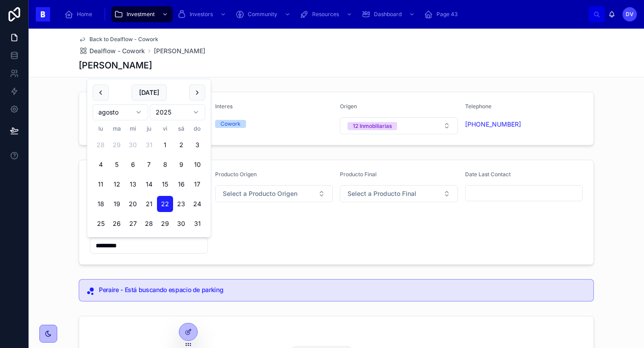  What do you see at coordinates (165, 165) in the screenshot?
I see `button: viernes, 8 de agosto de 2025` at bounding box center [165, 165].